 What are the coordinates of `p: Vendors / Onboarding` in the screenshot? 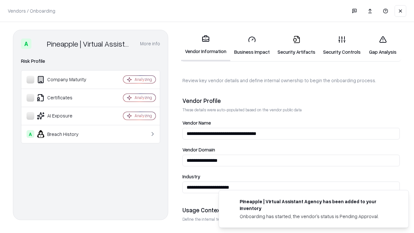 It's located at (31, 11).